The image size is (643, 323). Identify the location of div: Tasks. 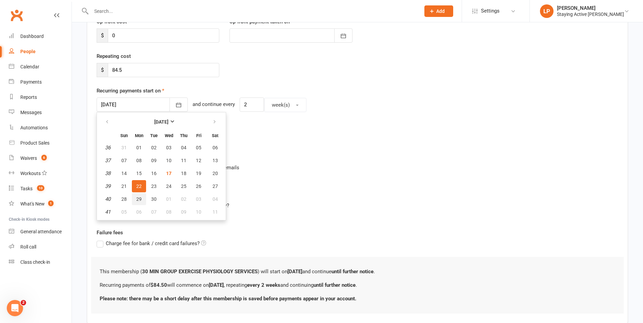
(26, 189).